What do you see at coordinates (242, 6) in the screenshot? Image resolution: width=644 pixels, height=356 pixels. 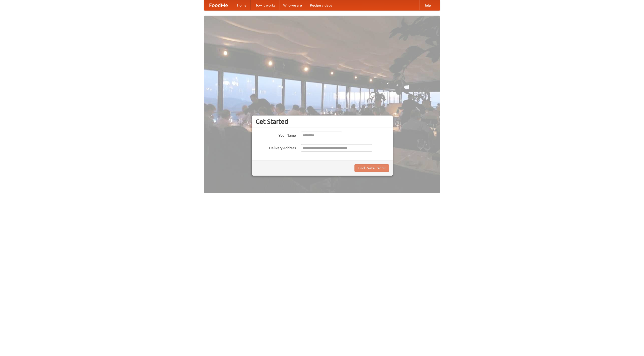 I see `a: Home` at bounding box center [242, 6].